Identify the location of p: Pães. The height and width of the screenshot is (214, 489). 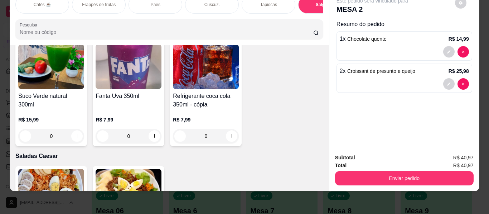
(155, 5).